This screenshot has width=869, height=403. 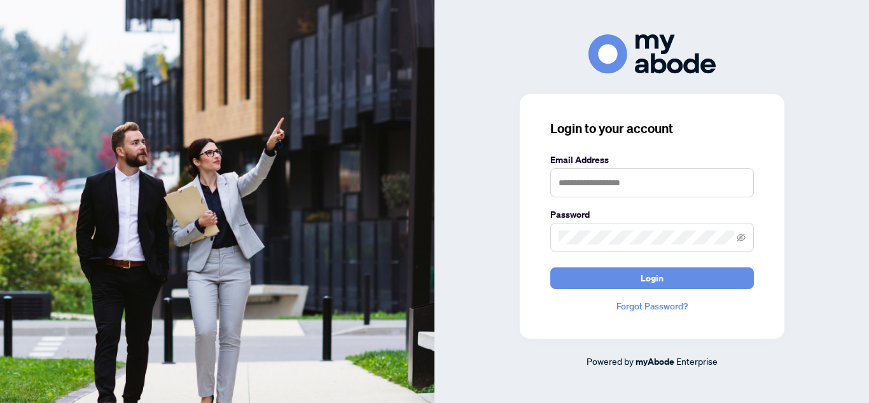 I want to click on img: ma-logo, so click(x=652, y=53).